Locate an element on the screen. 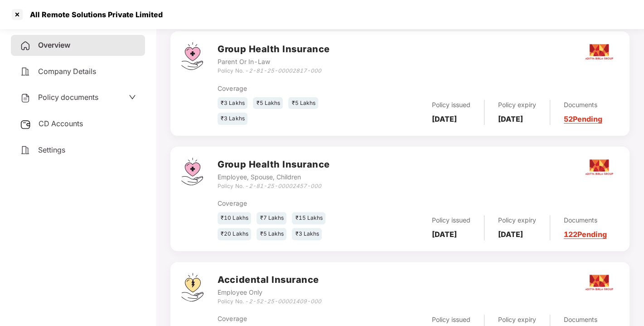  div: ₹10 Lakhs is located at coordinates (234, 218).